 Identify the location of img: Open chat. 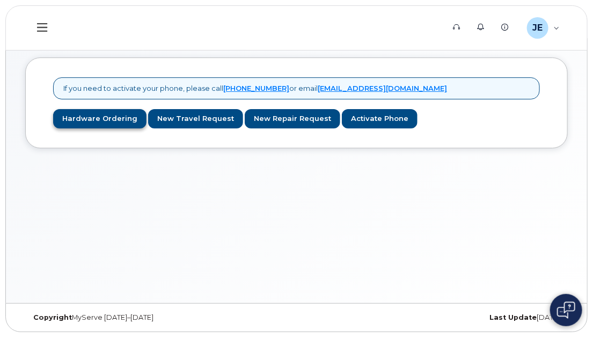
(566, 310).